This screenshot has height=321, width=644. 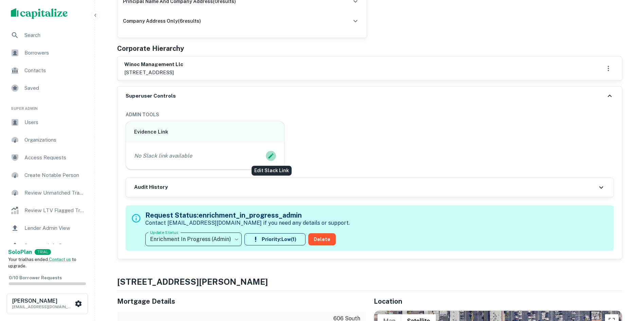 I want to click on span: Access Requests, so click(x=54, y=158).